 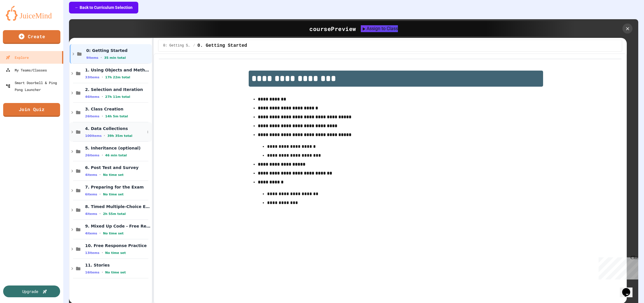 What do you see at coordinates (117, 78) in the screenshot?
I see `span: 17h 22m total` at bounding box center [117, 78].